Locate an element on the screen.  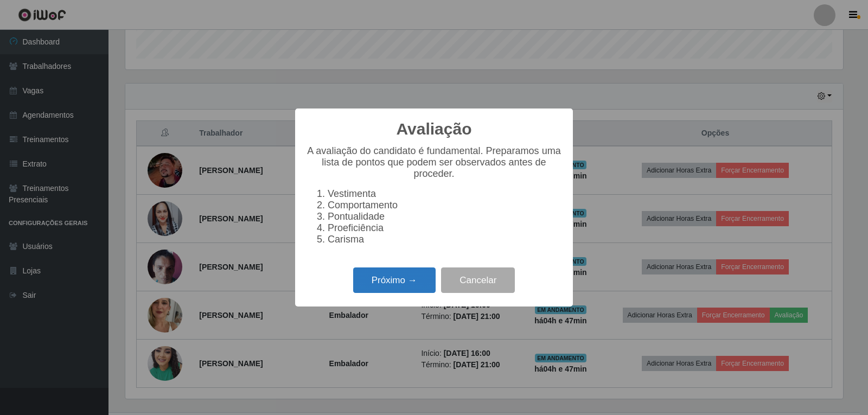
li: Proeficiência is located at coordinates (445, 228).